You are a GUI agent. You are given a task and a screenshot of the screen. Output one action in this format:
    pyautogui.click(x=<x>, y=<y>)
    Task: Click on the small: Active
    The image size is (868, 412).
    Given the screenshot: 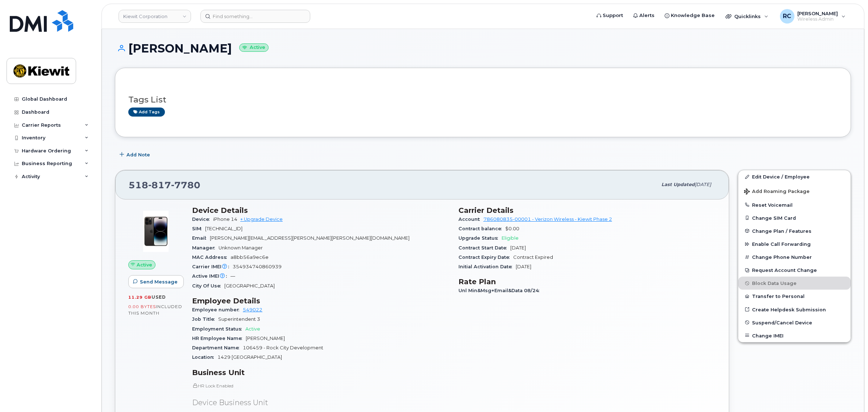 What is the action you would take?
    pyautogui.click(x=254, y=47)
    